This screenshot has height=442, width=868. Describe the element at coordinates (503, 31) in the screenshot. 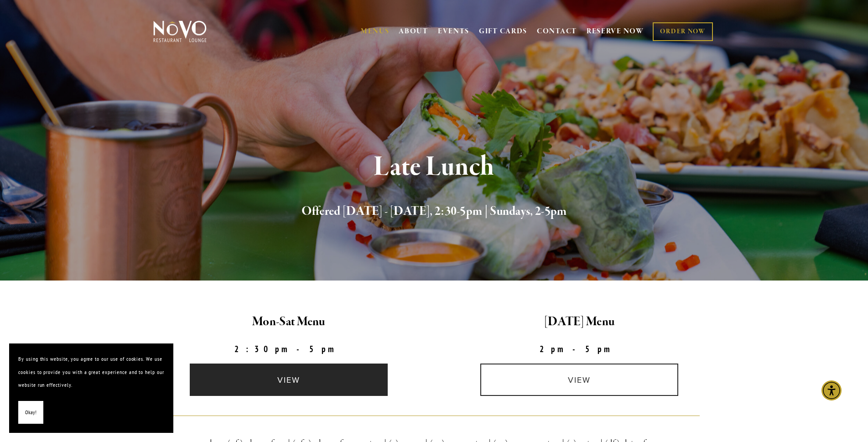

I see `a: GIFT CARDS` at that location.